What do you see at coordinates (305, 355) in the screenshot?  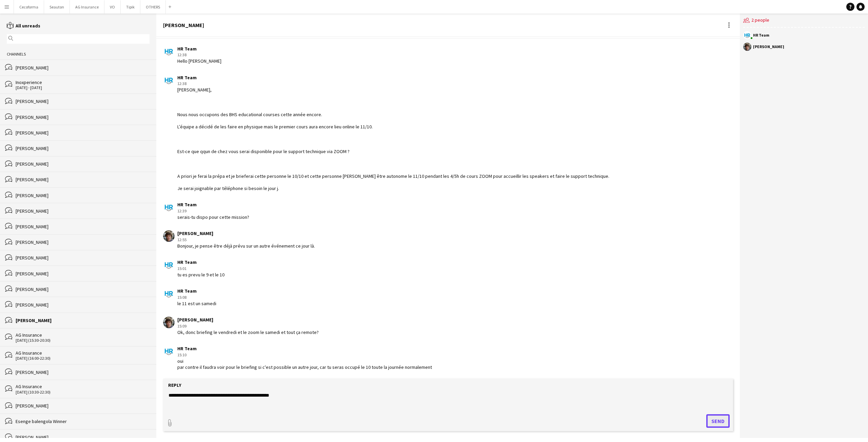 I see `div: 15:10` at bounding box center [305, 355].